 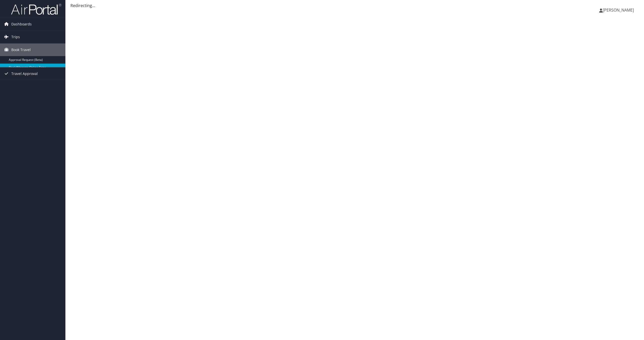 I want to click on span: Trips, so click(x=16, y=37).